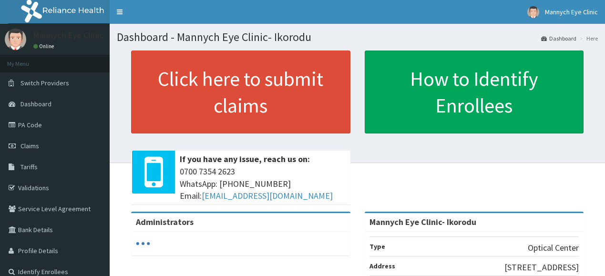 Image resolution: width=605 pixels, height=276 pixels. What do you see at coordinates (68, 35) in the screenshot?
I see `p: Mannych Eye Clinic` at bounding box center [68, 35].